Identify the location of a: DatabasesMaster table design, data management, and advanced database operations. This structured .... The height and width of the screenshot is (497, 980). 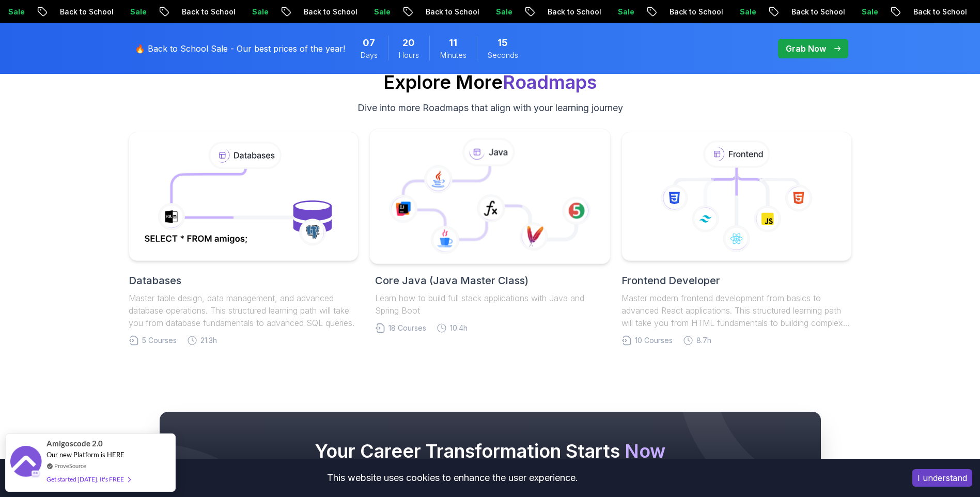
(243, 238).